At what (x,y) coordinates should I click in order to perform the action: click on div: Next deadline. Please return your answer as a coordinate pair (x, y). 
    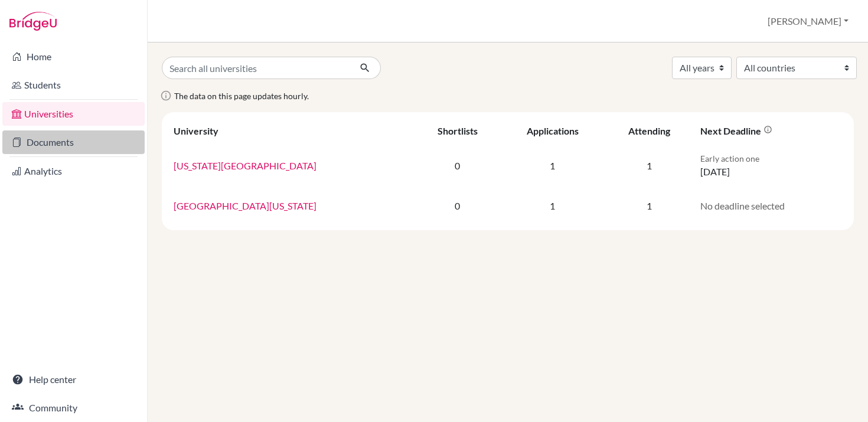
    Looking at the image, I should click on (736, 130).